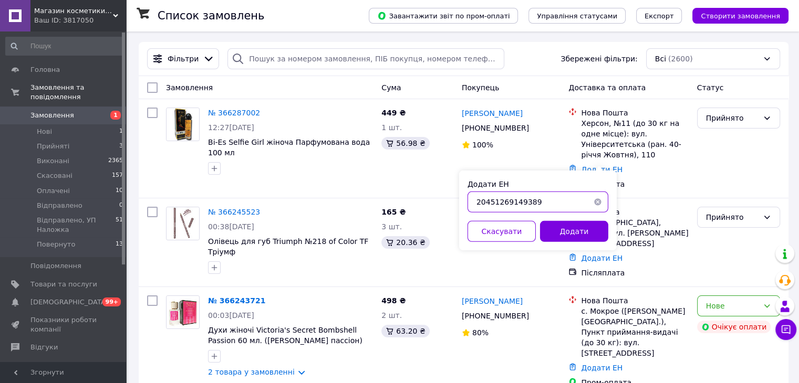  I want to click on span: Показники роботи компанії, so click(64, 325).